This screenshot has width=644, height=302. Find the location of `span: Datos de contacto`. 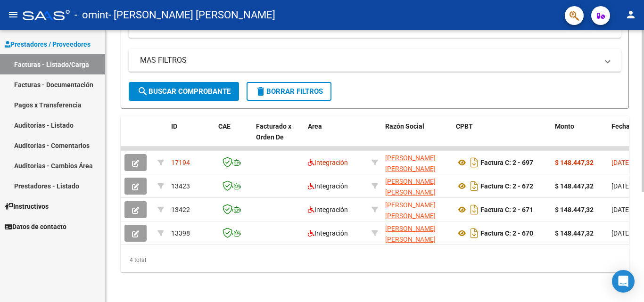

span: Datos de contacto is located at coordinates (35, 227).